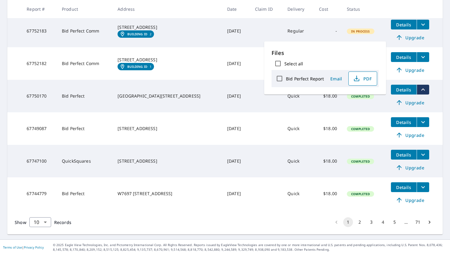  What do you see at coordinates (404, 154) in the screenshot?
I see `button: detailsBtn-67747100` at bounding box center [404, 154].